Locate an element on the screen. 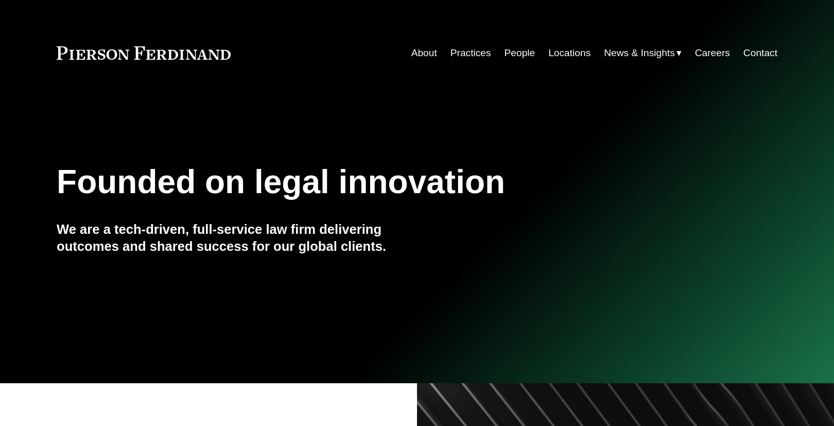  a: Locations is located at coordinates (570, 53).